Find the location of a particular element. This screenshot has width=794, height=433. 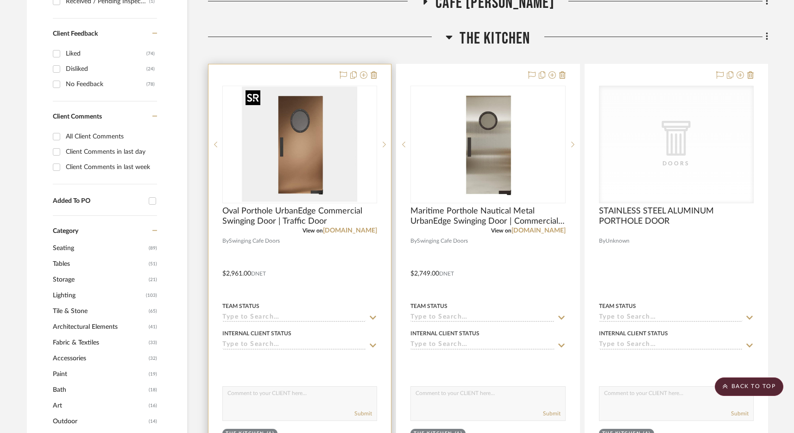

span: Oval Porthole UrbanEdge Commercial Swinging Door | Traffic Door is located at coordinates (300, 216).